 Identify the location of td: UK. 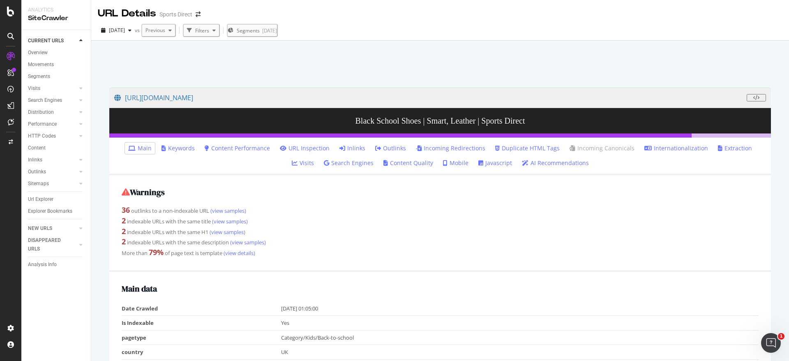
(520, 353).